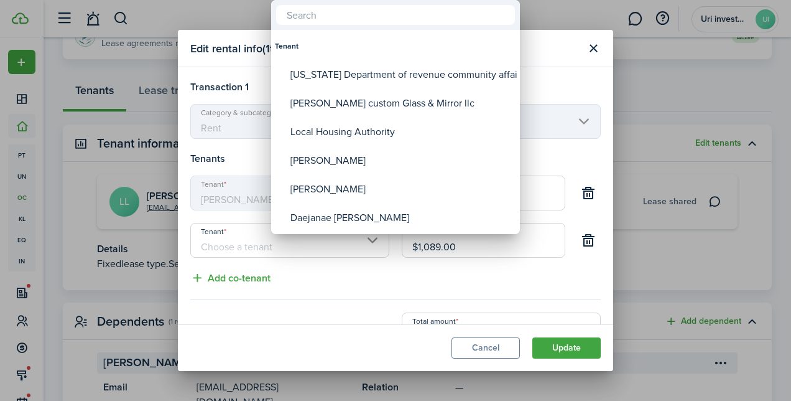  Describe the element at coordinates (396, 15) in the screenshot. I see `input: Search` at that location.